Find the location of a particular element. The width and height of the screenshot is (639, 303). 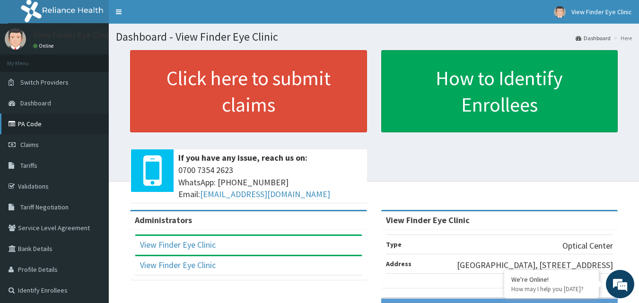

b: If you have any issue, reach us on: is located at coordinates (243, 158).